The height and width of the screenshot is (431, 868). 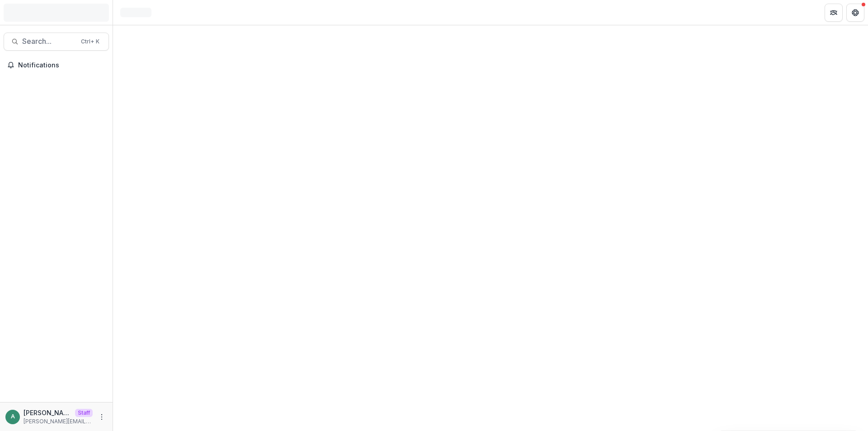 What do you see at coordinates (83, 413) in the screenshot?
I see `p: Staff` at bounding box center [83, 413].